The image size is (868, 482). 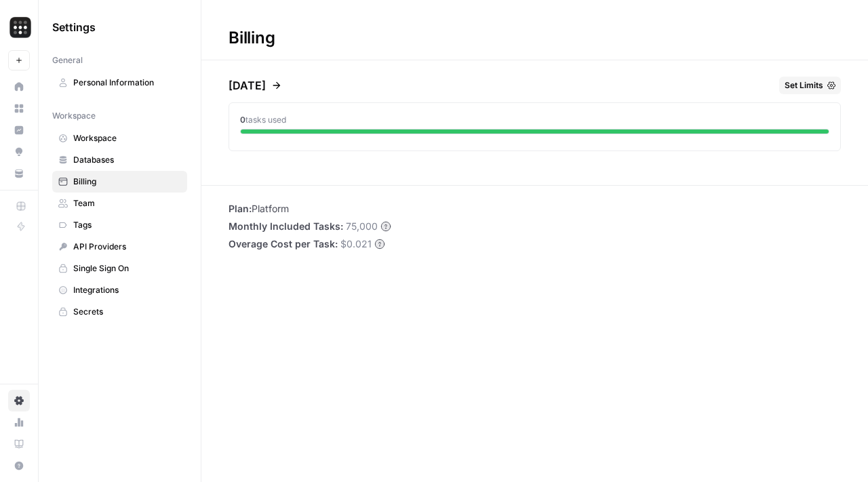 I want to click on span: Tags, so click(x=126, y=225).